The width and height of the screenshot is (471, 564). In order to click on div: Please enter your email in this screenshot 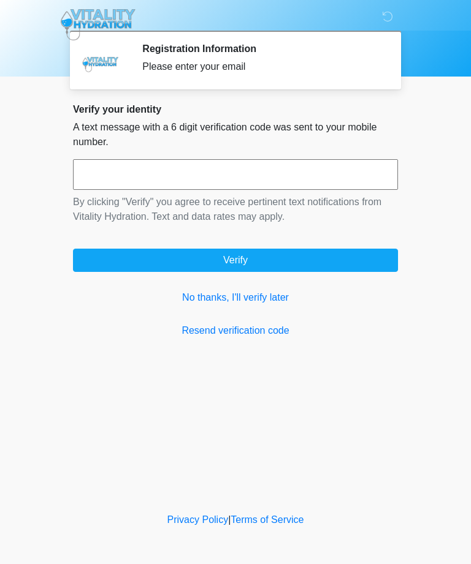, I will do `click(260, 67)`.